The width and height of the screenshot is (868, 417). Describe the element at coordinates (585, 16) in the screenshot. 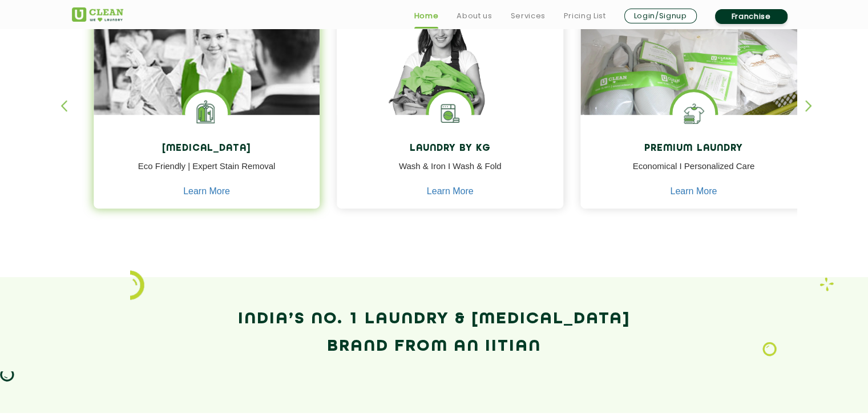

I see `a: Pricing List` at that location.